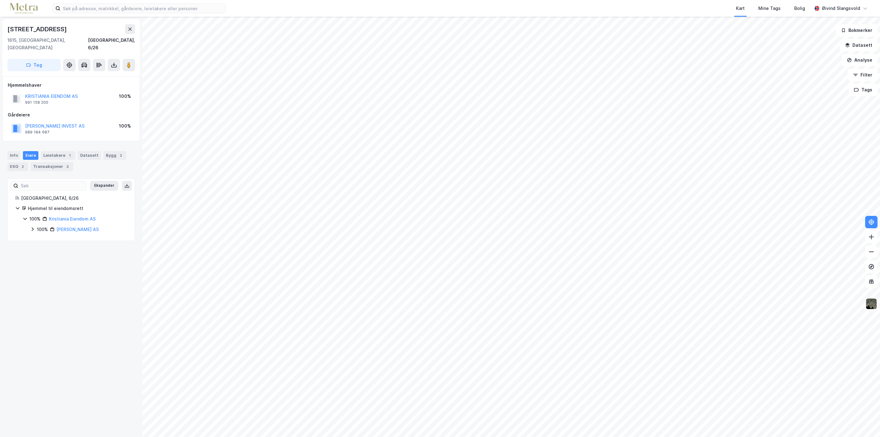 The image size is (880, 437). I want to click on div: Datasett, so click(89, 155).